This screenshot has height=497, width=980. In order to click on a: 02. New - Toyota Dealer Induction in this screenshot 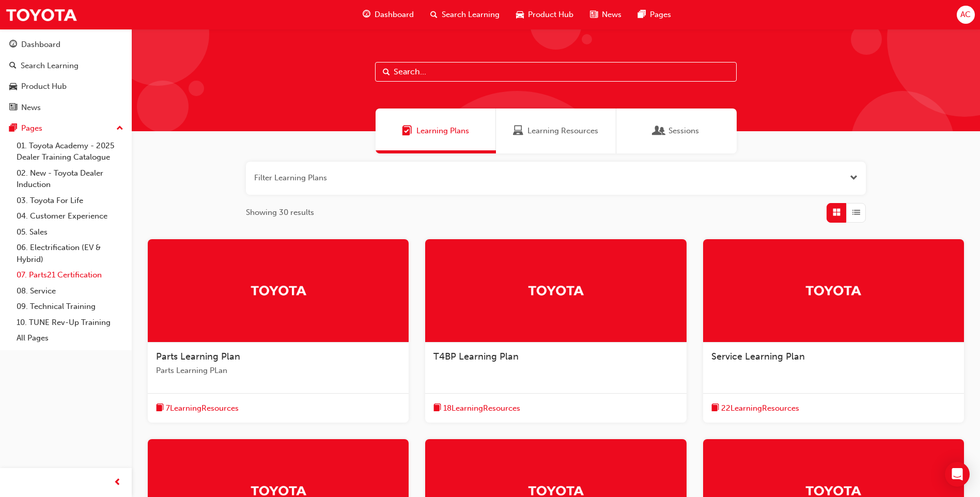, I will do `click(70, 179)`.